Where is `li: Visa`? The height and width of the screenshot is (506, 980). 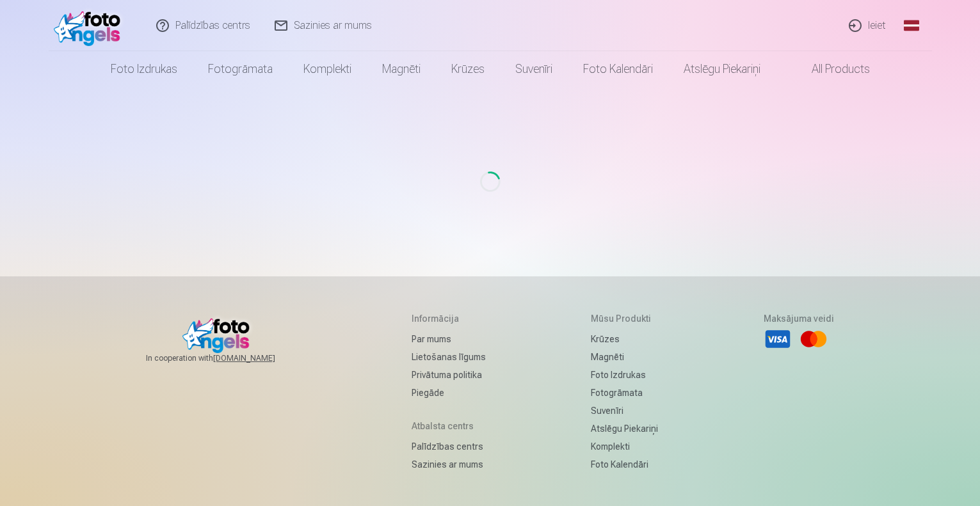
li: Visa is located at coordinates (778, 339).